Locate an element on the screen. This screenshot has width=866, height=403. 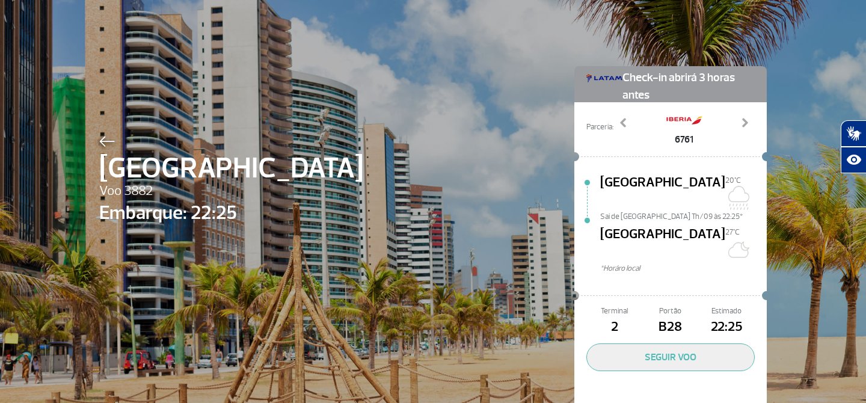
span: 2 is located at coordinates (614, 327).